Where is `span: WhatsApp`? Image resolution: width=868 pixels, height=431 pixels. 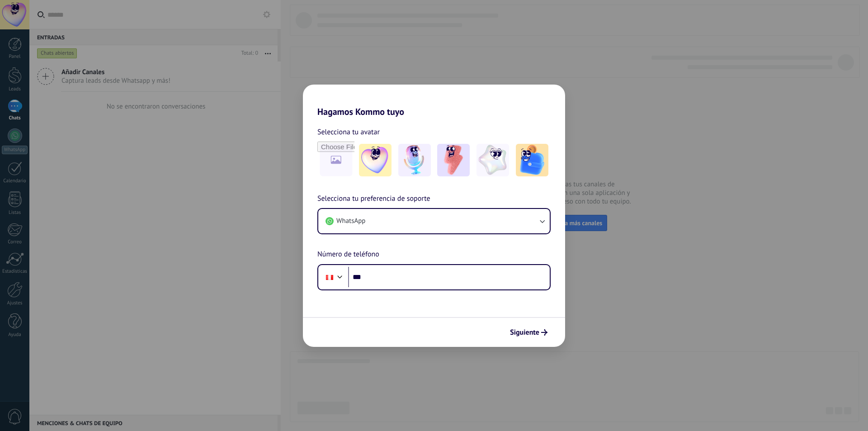
span: WhatsApp is located at coordinates (351, 221).